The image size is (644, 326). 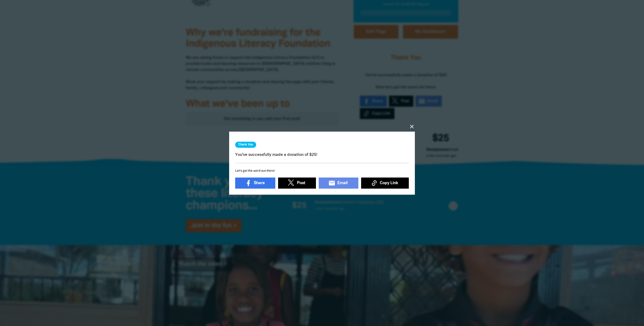 I want to click on button: close, so click(x=412, y=126).